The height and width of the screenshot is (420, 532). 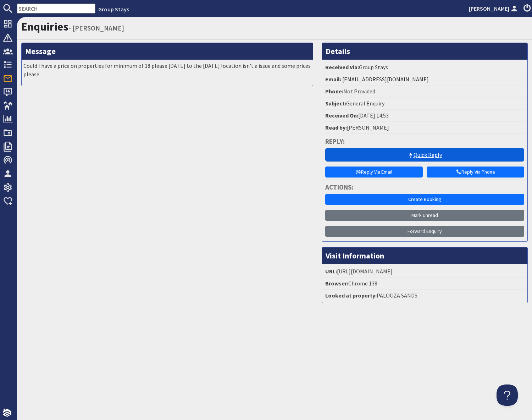 I want to click on h3: Visit Information, so click(x=425, y=256).